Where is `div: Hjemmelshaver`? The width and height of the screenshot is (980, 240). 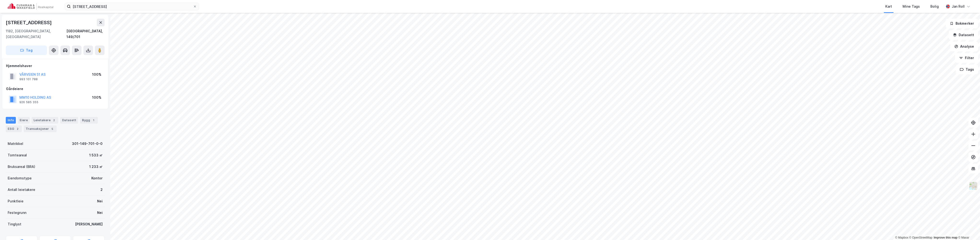
div: Hjemmelshaver is located at coordinates (55, 66).